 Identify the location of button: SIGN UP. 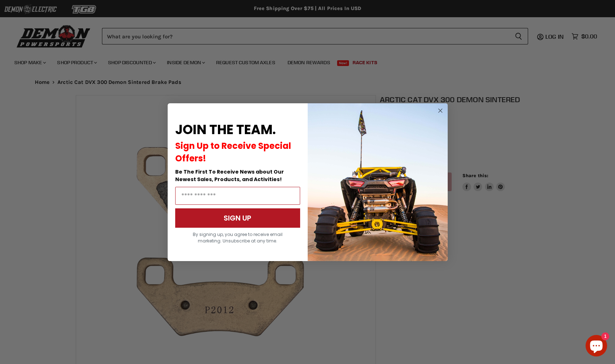
(238, 218).